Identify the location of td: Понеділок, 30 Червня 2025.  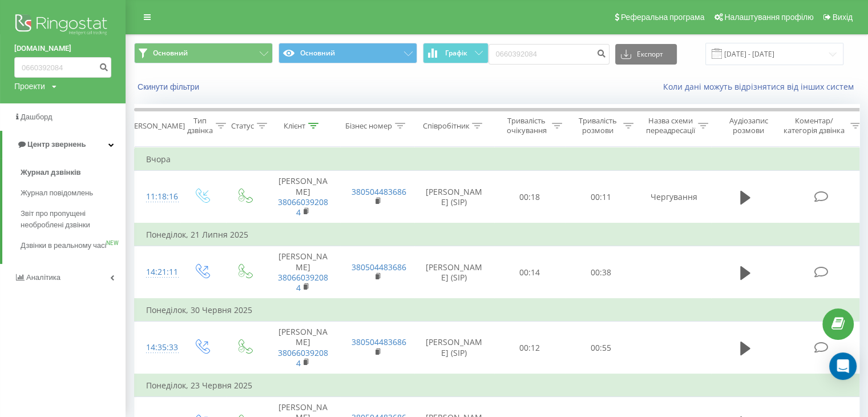
(500, 310).